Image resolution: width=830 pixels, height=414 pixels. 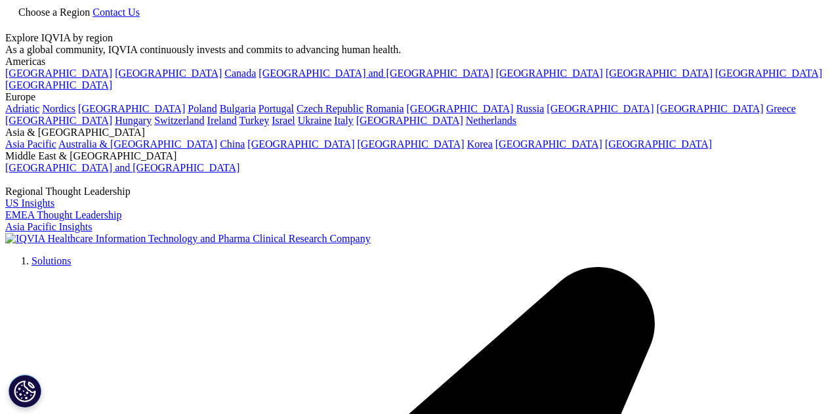 What do you see at coordinates (30, 203) in the screenshot?
I see `a: US Insights` at bounding box center [30, 203].